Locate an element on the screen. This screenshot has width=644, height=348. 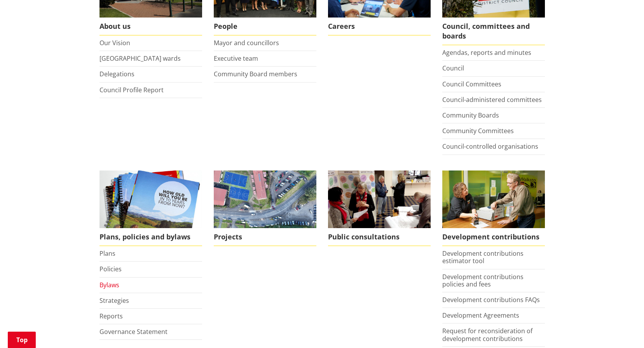
a: Council Profile Report is located at coordinates (132, 90).